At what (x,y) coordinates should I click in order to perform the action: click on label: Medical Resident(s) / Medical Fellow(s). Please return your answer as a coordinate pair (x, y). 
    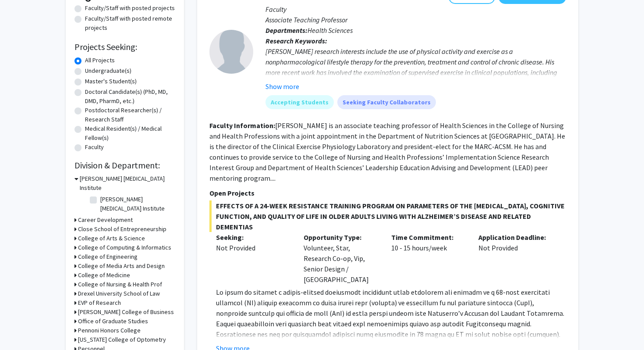
    Looking at the image, I should click on (130, 133).